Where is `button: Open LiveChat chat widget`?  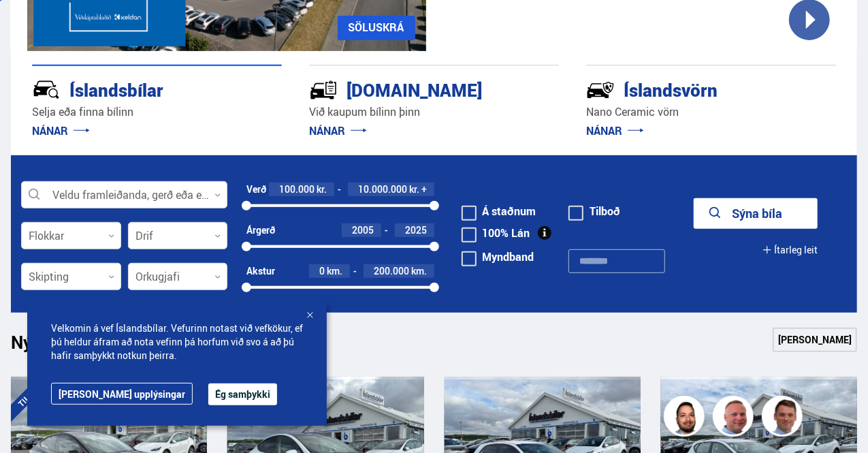 button: Open LiveChat chat widget is located at coordinates (31, 26).